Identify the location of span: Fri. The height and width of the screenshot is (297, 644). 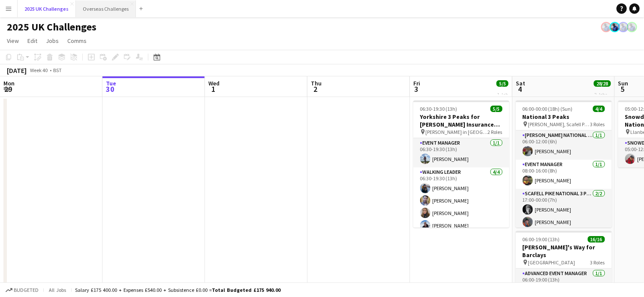
(417, 83).